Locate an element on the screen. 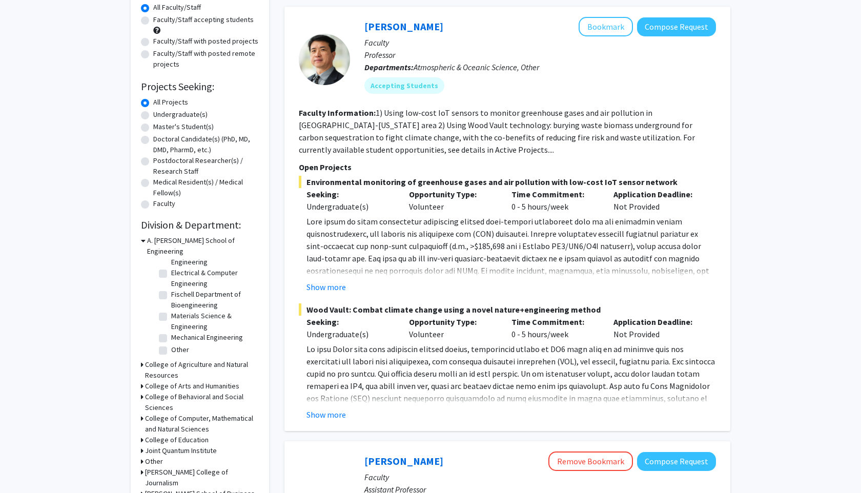  h3: College of Behavioral and Social Sciences is located at coordinates (202, 402).